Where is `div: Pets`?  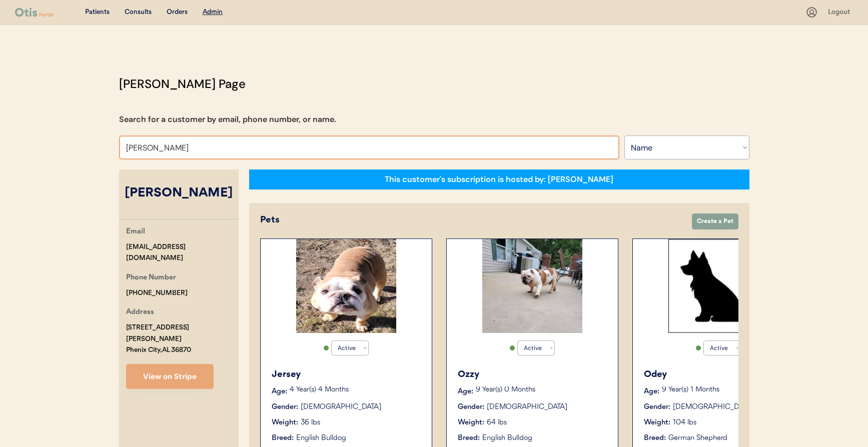
div: Pets is located at coordinates (471, 220).